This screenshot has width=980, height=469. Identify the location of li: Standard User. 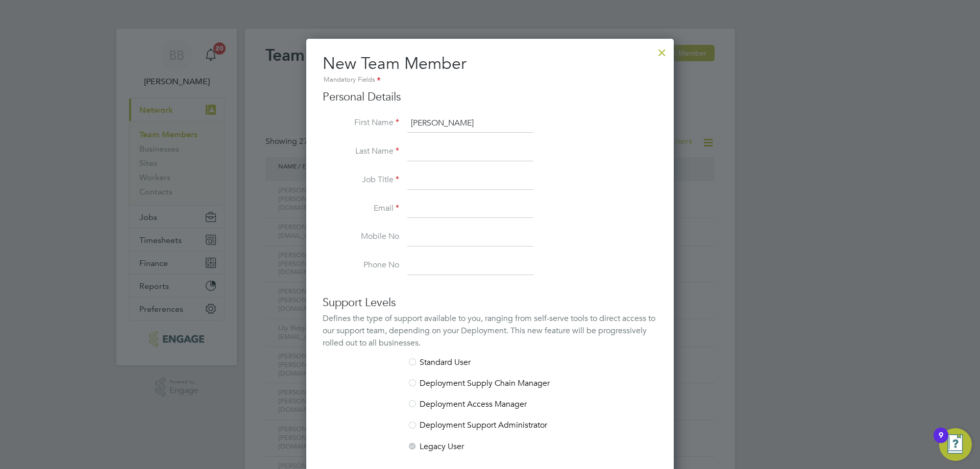
(490, 368).